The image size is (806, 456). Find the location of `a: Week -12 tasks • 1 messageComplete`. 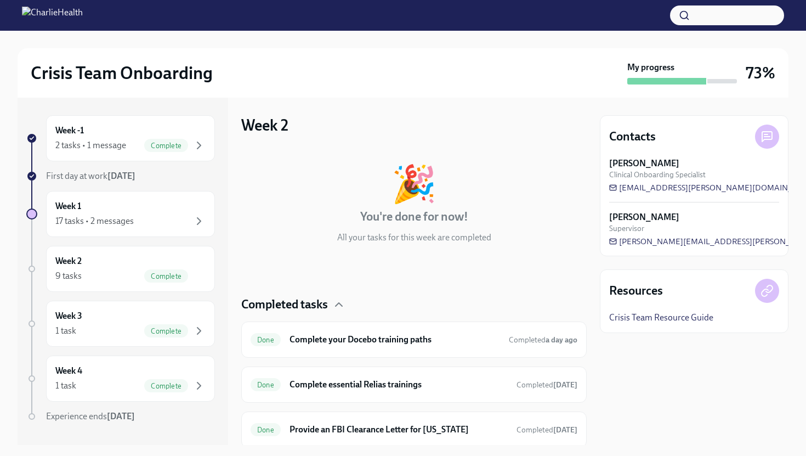

a: Week -12 tasks • 1 messageComplete is located at coordinates (121, 138).